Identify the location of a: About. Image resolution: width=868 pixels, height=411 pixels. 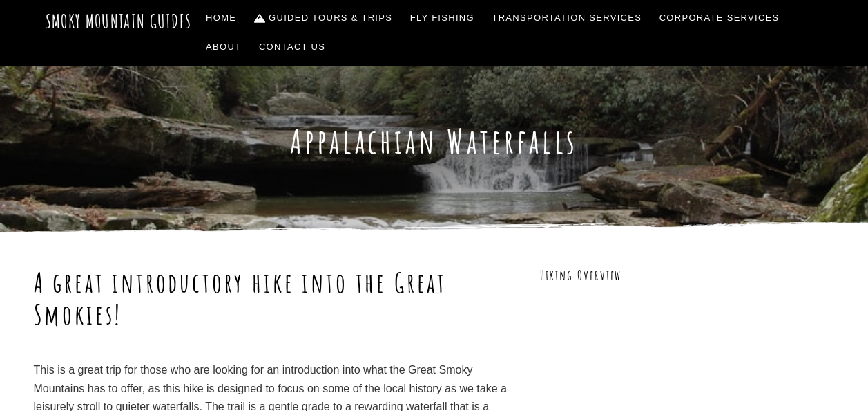
(223, 47).